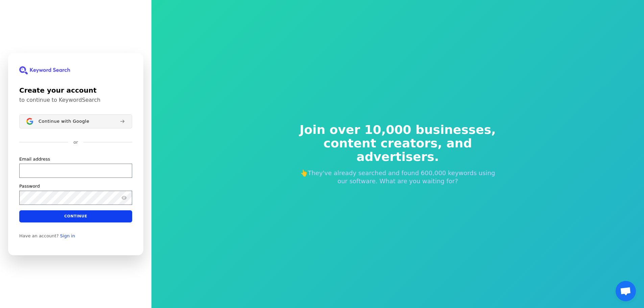 The image size is (644, 308). Describe the element at coordinates (29, 186) in the screenshot. I see `label: Password` at that location.